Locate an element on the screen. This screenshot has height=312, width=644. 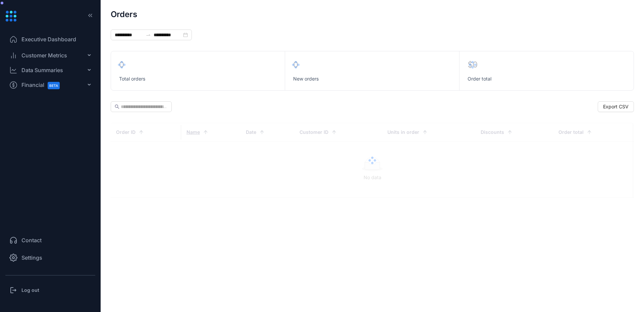
span: Total orders is located at coordinates (132, 79).